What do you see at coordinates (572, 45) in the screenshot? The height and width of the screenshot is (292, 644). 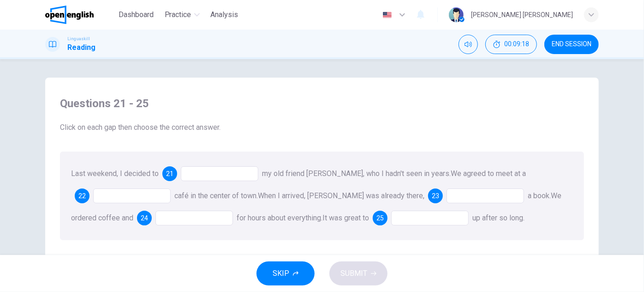 I see `button: END SESSION` at bounding box center [572, 45].